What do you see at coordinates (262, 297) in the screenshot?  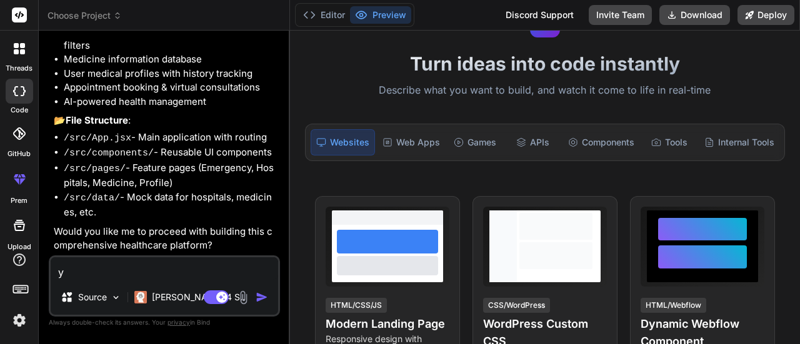 I see `img: icon` at bounding box center [262, 297].